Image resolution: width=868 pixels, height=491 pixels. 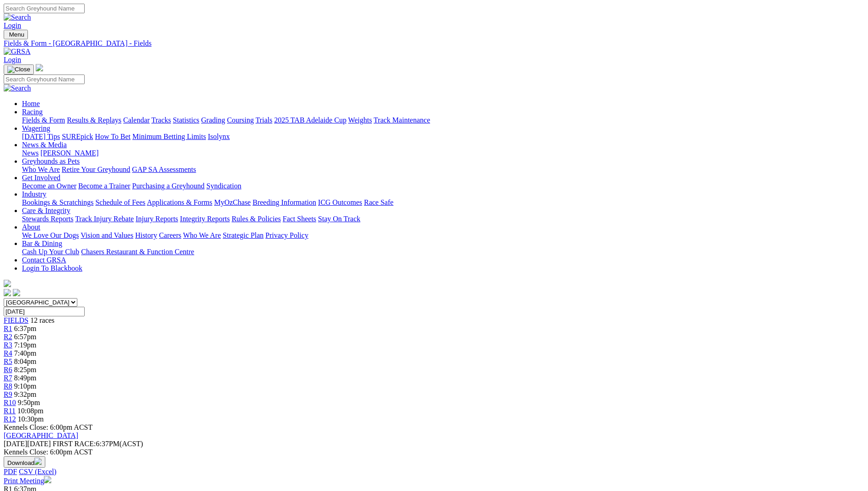 I want to click on span: R11, so click(x=10, y=411).